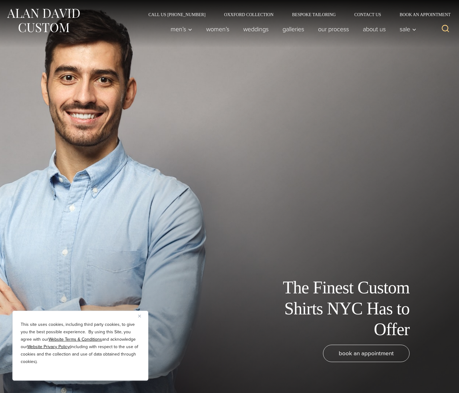 The height and width of the screenshot is (393, 459). What do you see at coordinates (375, 29) in the screenshot?
I see `a: About Us` at bounding box center [375, 29].